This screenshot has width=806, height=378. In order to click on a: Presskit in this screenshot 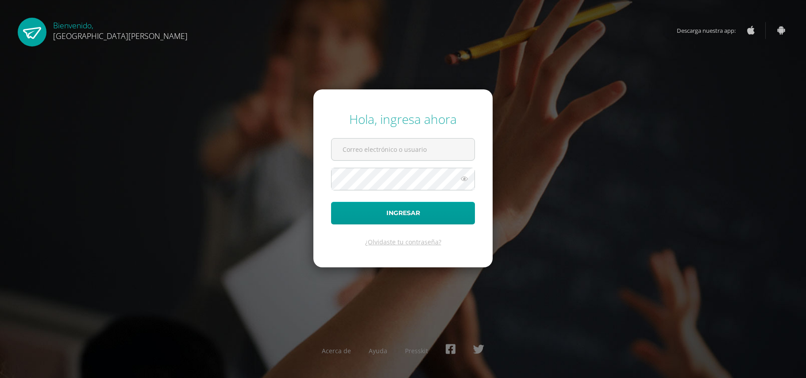, I will do `click(416, 350)`.